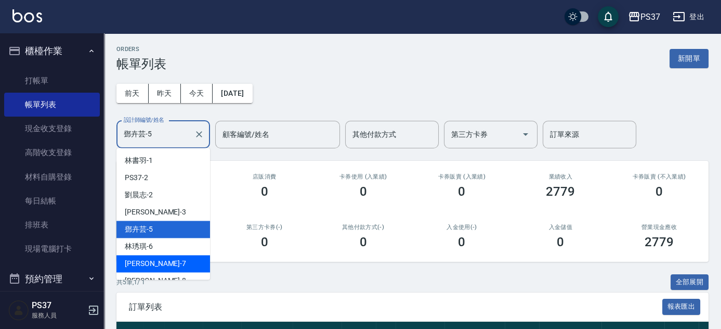 The width and height of the screenshot is (721, 329). Describe the element at coordinates (52, 152) in the screenshot. I see `a: 高階收支登錄` at that location.